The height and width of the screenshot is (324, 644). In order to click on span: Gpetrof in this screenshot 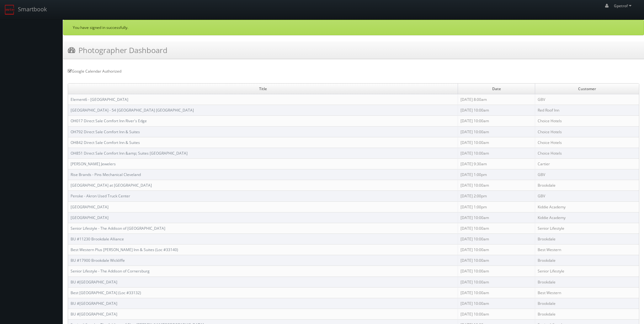, I will do `click(624, 6)`.